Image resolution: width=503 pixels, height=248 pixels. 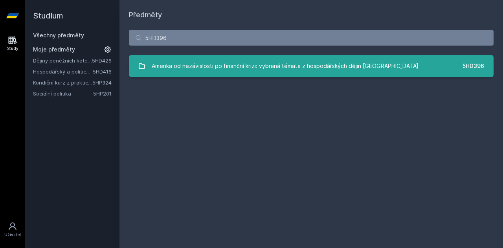 I want to click on div: 5HD396, so click(x=473, y=66).